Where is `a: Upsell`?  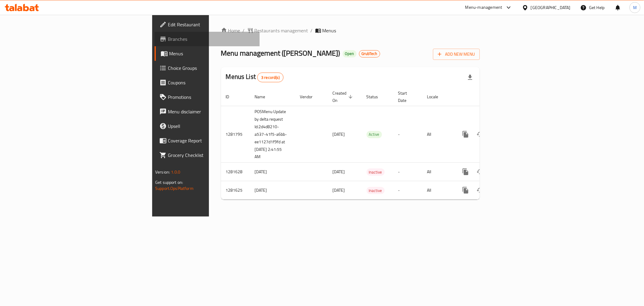 a: Upsell is located at coordinates (207, 126).